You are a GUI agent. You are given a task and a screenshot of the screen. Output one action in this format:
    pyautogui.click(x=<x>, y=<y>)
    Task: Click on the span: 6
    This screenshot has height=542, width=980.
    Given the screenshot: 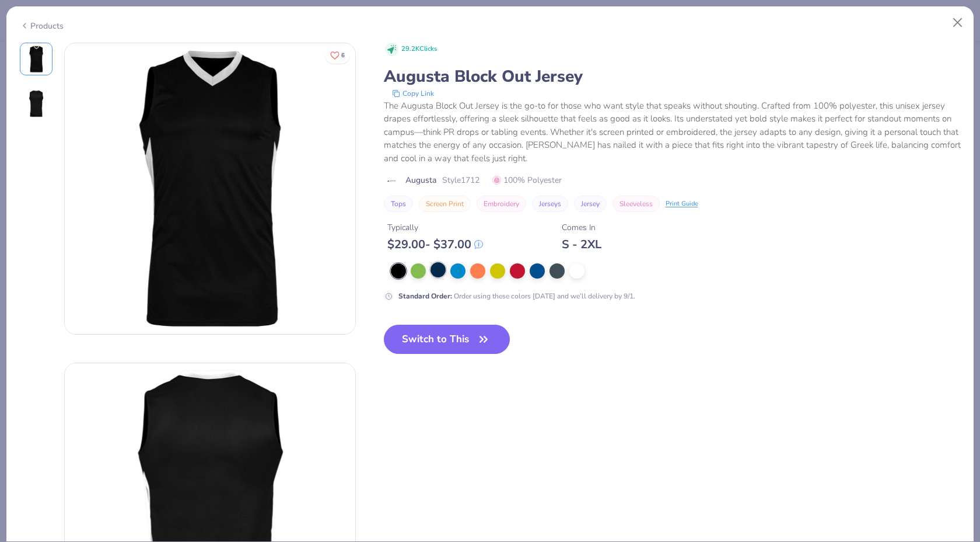 What is the action you would take?
    pyautogui.click(x=343, y=56)
    